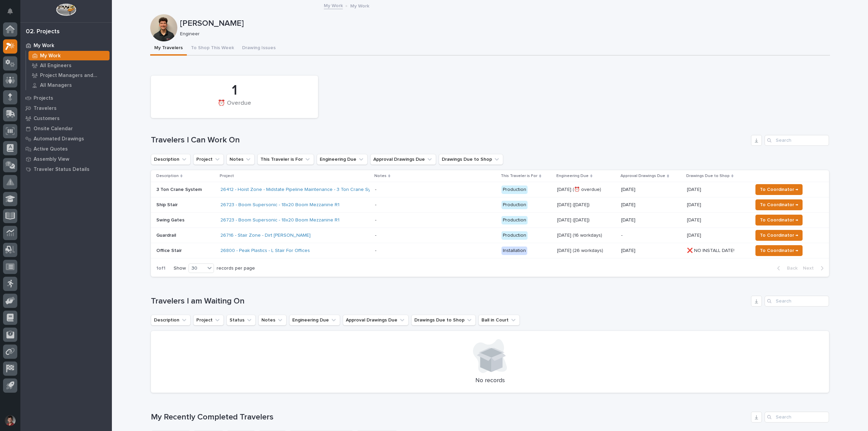  I want to click on p: Ship Stair, so click(185, 205).